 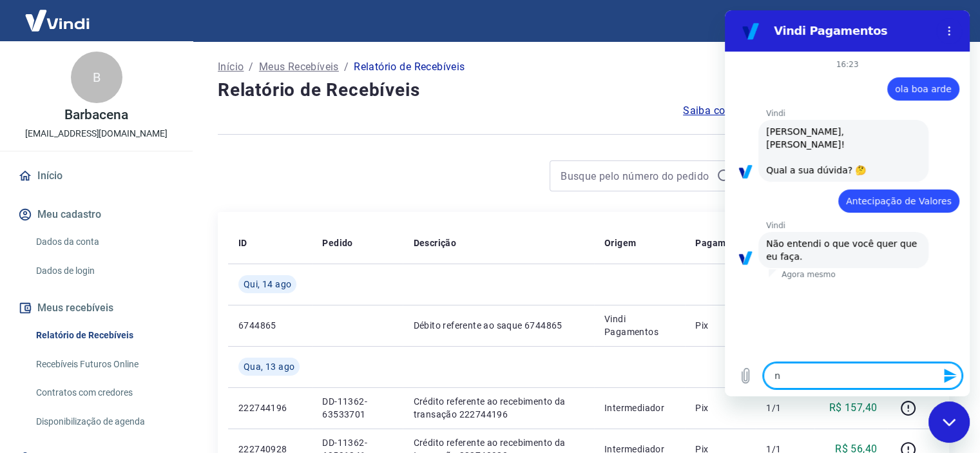 What do you see at coordinates (498, 325) in the screenshot?
I see `p: Débito referente ao saque 6744865` at bounding box center [498, 325].